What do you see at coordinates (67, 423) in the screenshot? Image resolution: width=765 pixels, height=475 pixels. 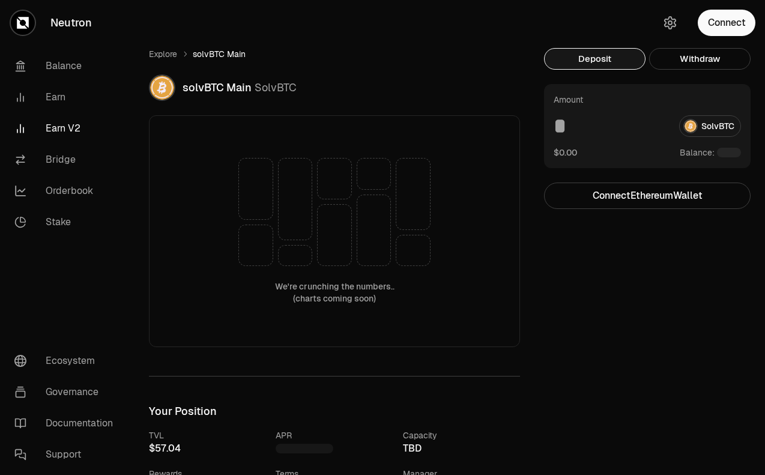 I see `a: Documentation` at bounding box center [67, 423].